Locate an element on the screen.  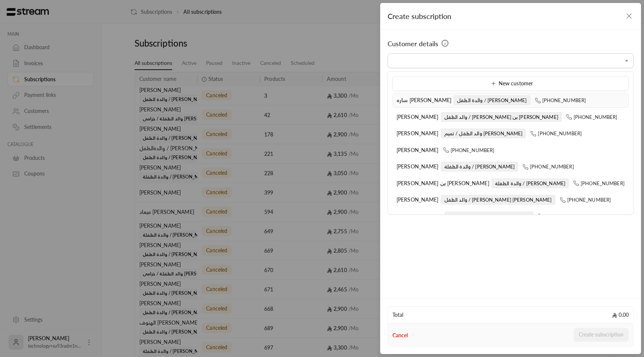
span: 0.00 is located at coordinates (620, 315).